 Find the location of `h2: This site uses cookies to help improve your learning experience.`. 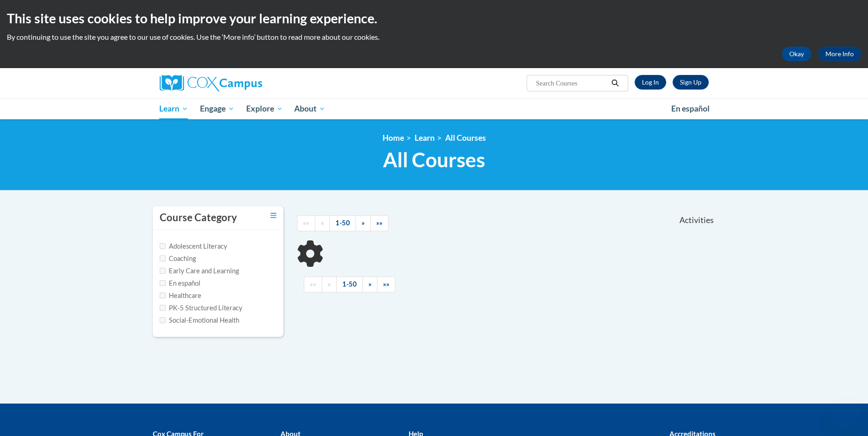

h2: This site uses cookies to help improve your learning experience. is located at coordinates (434, 18).